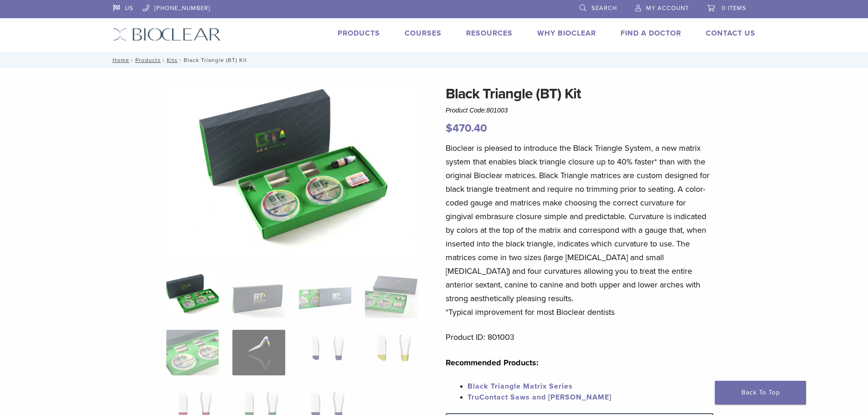 This screenshot has height=415, width=868. Describe the element at coordinates (173, 60) in the screenshot. I see `a: Kits` at that location.